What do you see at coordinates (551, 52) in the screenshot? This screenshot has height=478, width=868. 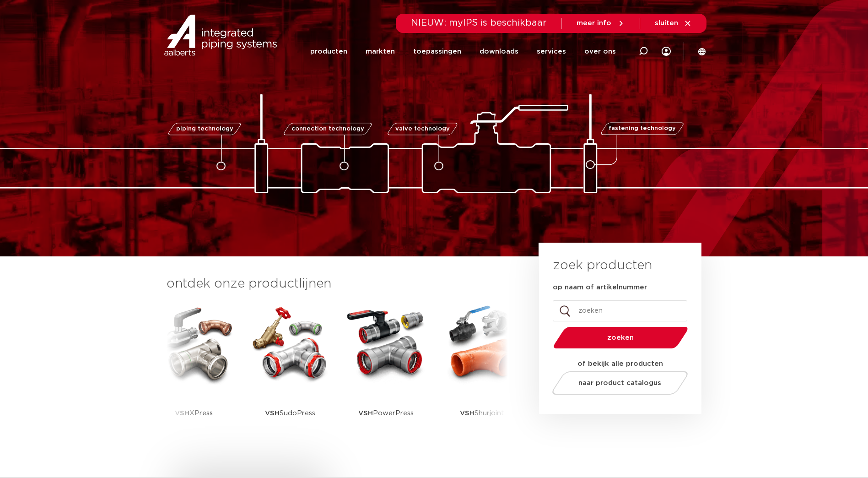 I see `a: services` at bounding box center [551, 52].